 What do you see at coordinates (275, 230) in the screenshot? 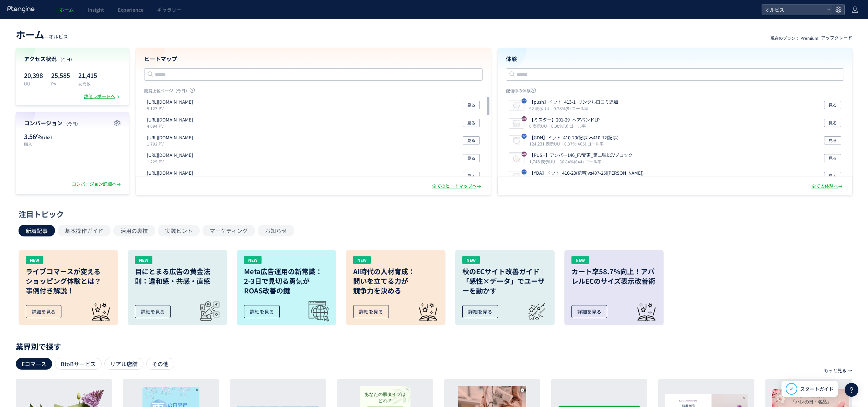
I see `button: お知らせ` at bounding box center [275, 230].